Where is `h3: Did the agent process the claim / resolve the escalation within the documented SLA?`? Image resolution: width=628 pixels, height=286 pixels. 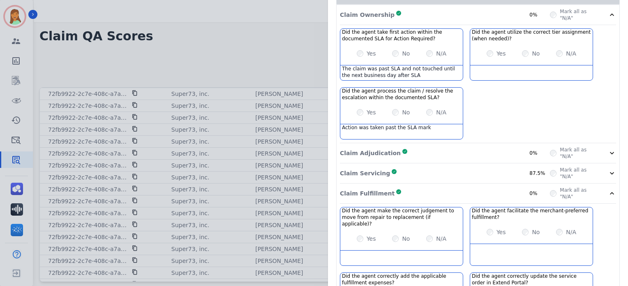 h3: Did the agent process the claim / resolve the escalation within the documented SLA? is located at coordinates (402, 94).